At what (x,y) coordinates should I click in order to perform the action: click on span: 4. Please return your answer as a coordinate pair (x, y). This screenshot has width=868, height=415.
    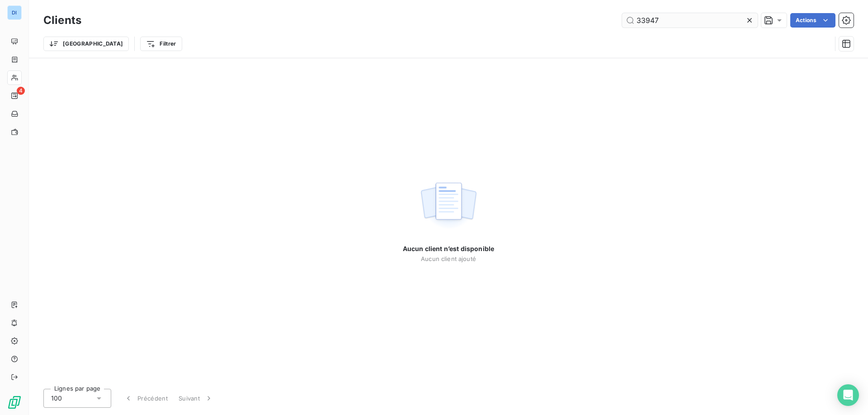
    Looking at the image, I should click on (21, 91).